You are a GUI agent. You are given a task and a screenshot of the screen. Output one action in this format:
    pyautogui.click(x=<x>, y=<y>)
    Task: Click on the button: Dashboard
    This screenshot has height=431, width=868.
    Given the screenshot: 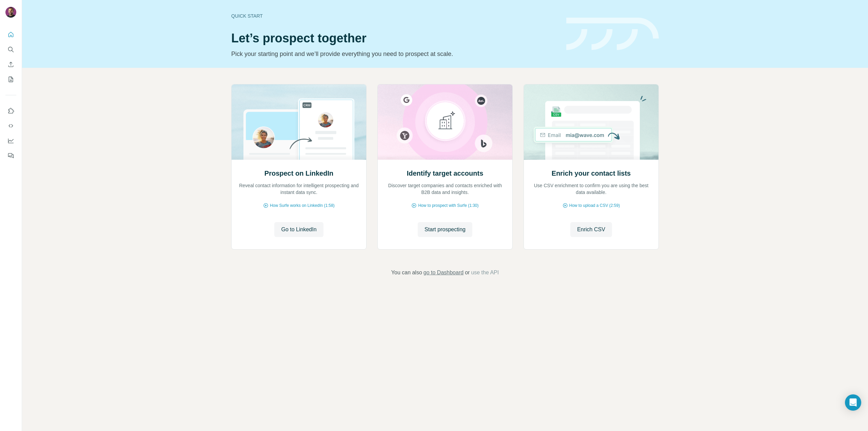 What is the action you would take?
    pyautogui.click(x=11, y=141)
    